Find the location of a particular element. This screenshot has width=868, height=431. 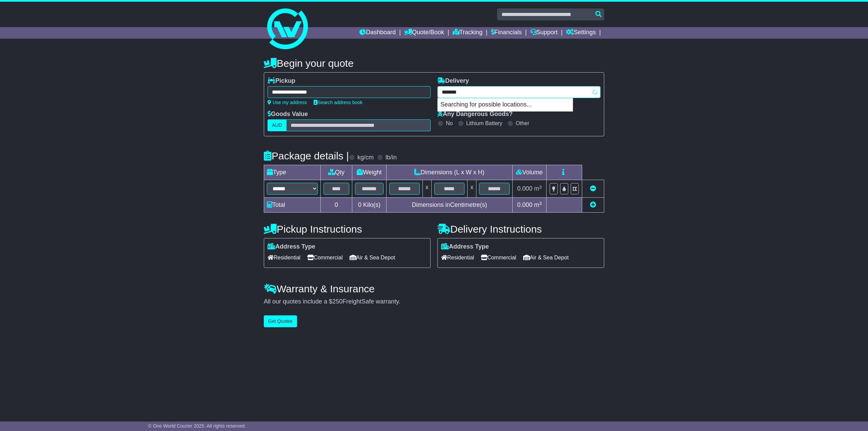

a: Settings is located at coordinates (581, 33).